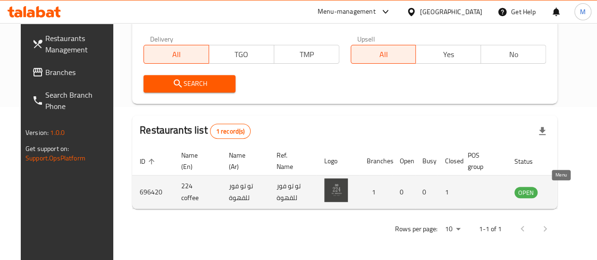  Describe the element at coordinates (243, 161) in the screenshot. I see `span: Name (Ar)` at that location.